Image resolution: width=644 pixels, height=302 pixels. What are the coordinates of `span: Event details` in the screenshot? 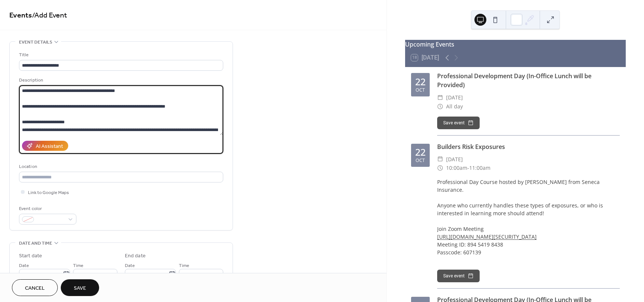 It's located at (35, 42).